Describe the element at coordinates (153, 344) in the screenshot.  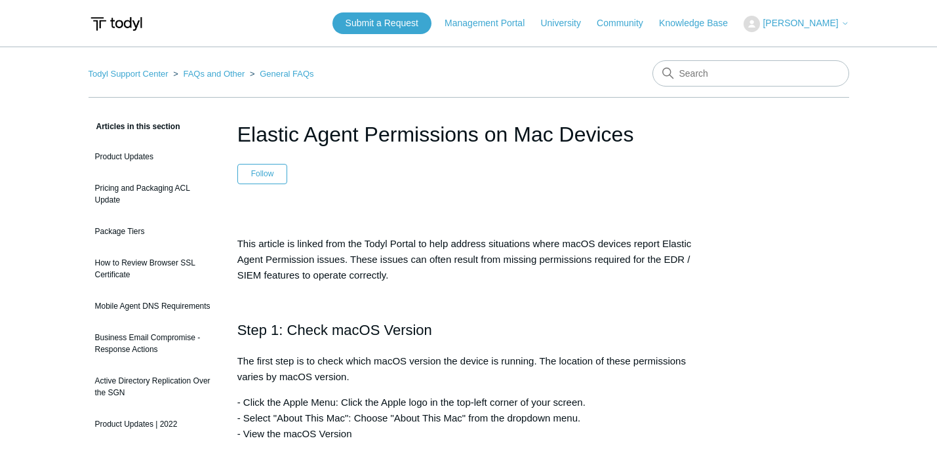
I see `a: Business Email Compromise - Response Actions` at that location.